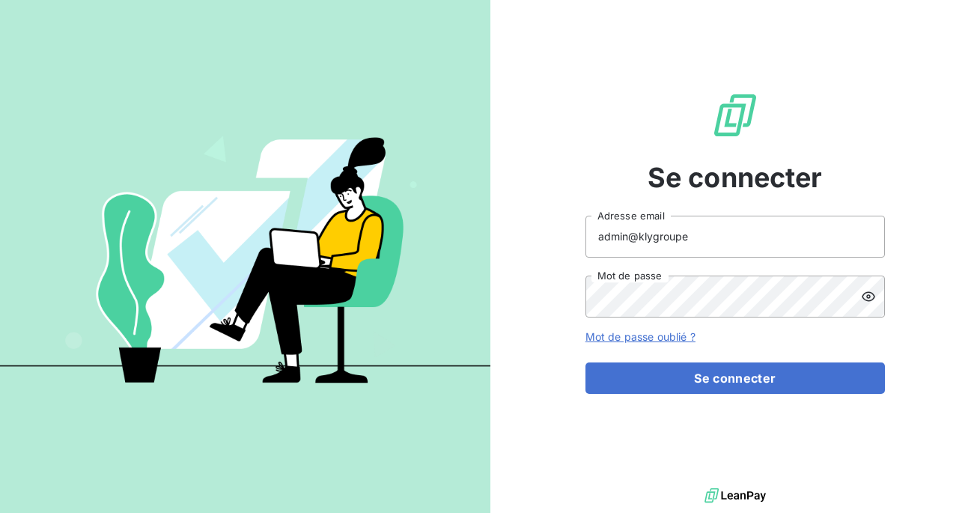 Image resolution: width=980 pixels, height=513 pixels. Describe the element at coordinates (735, 178) in the screenshot. I see `span: Se connecter` at that location.